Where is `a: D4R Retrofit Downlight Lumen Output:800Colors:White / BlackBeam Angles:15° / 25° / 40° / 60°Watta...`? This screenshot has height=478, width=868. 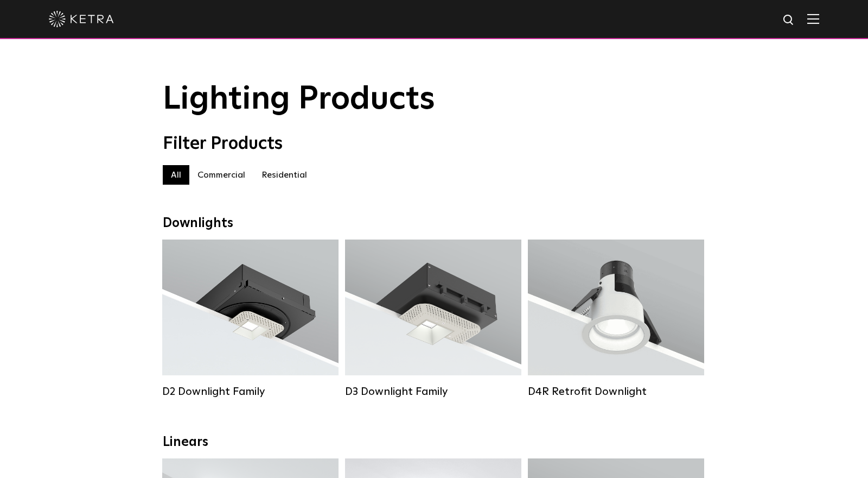 a: D4R Retrofit Downlight Lumen Output:800Colors:White / BlackBeam Angles:15° / 25° / 40° / 60°Watta... is located at coordinates (616, 319).